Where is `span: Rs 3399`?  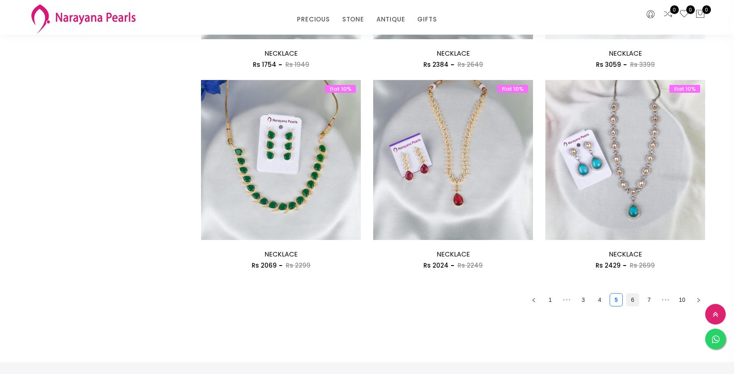 span: Rs 3399 is located at coordinates (642, 64).